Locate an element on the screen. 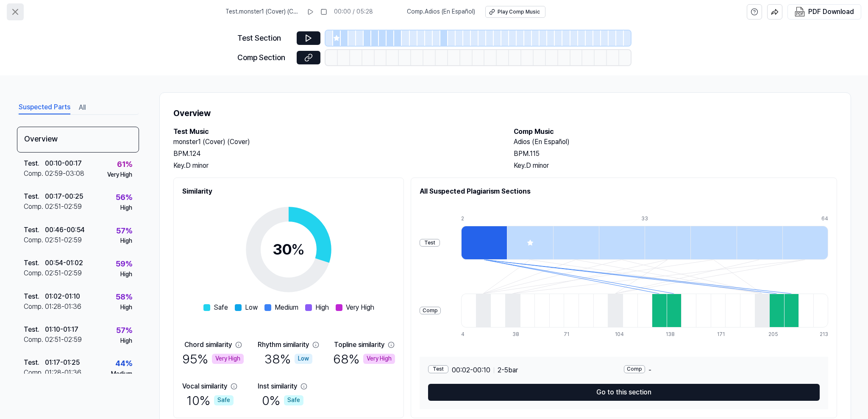 This screenshot has width=868, height=419. div: 00:46 - 00:54 is located at coordinates (65, 231).